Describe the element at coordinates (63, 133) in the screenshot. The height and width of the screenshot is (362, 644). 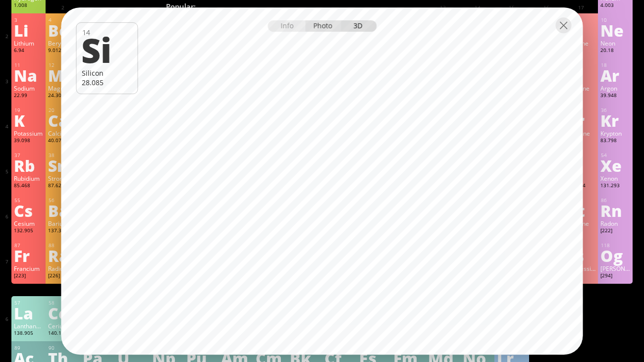
I see `div: Calcium` at that location.